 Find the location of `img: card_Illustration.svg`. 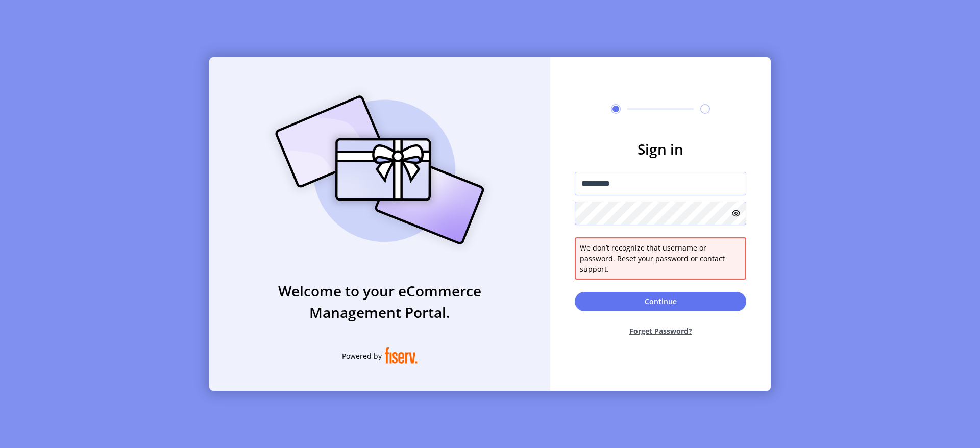

img: card_Illustration.svg is located at coordinates (380, 170).